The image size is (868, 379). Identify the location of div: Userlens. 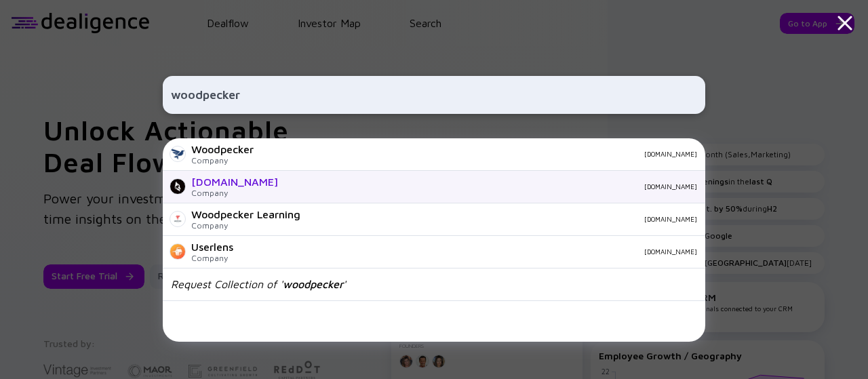
(212, 247).